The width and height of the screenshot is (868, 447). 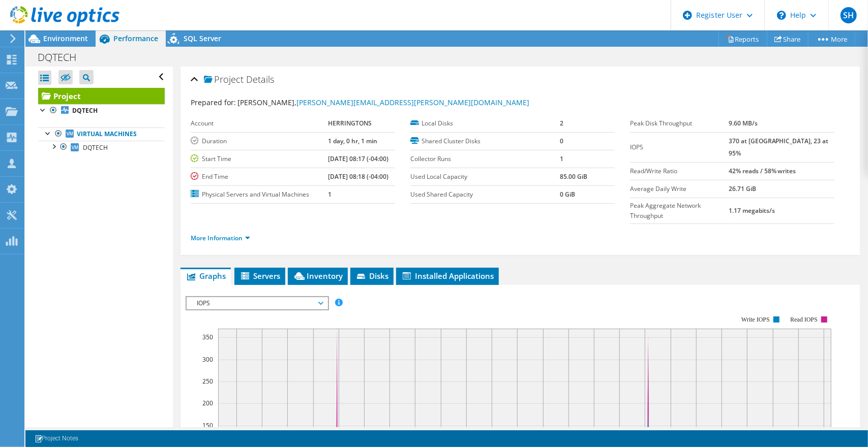 What do you see at coordinates (259, 159) in the screenshot?
I see `label: Start Time` at bounding box center [259, 159].